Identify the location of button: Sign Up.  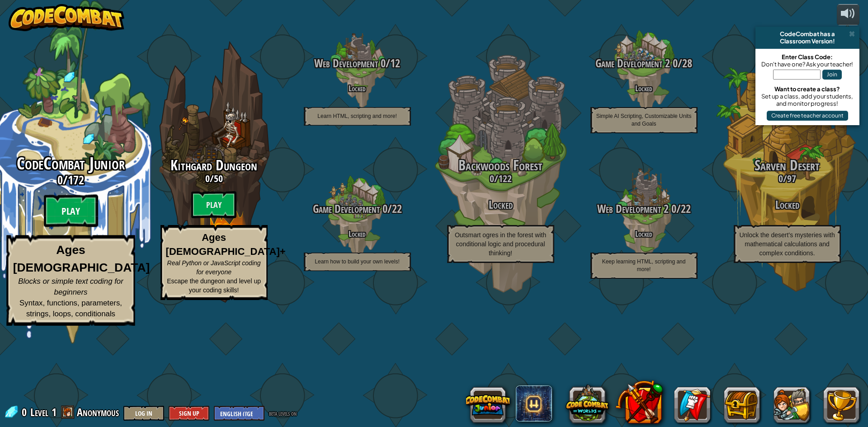
(189, 413).